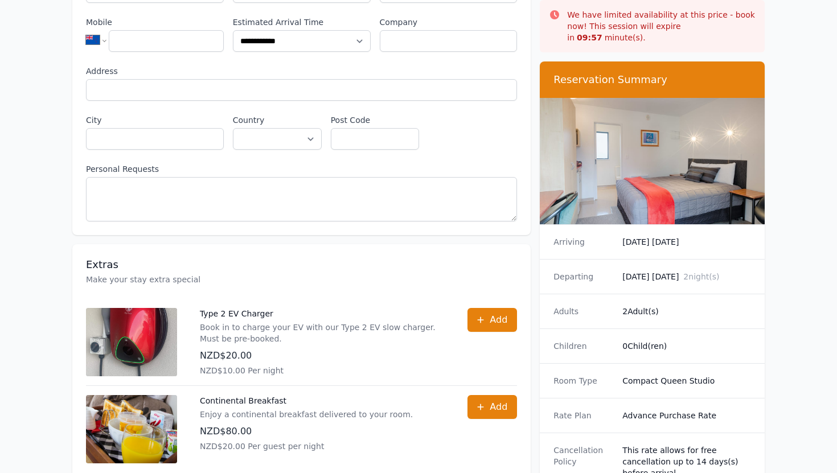 This screenshot has height=473, width=837. What do you see at coordinates (583, 381) in the screenshot?
I see `dt: Room Type` at bounding box center [583, 381].